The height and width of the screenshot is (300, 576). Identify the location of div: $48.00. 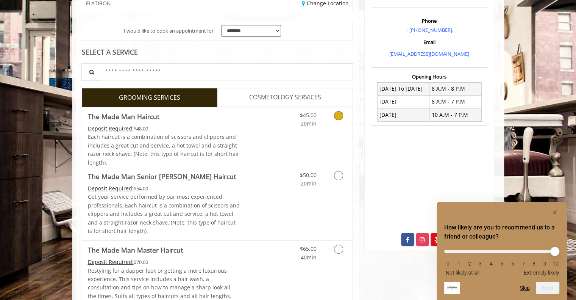
(164, 128).